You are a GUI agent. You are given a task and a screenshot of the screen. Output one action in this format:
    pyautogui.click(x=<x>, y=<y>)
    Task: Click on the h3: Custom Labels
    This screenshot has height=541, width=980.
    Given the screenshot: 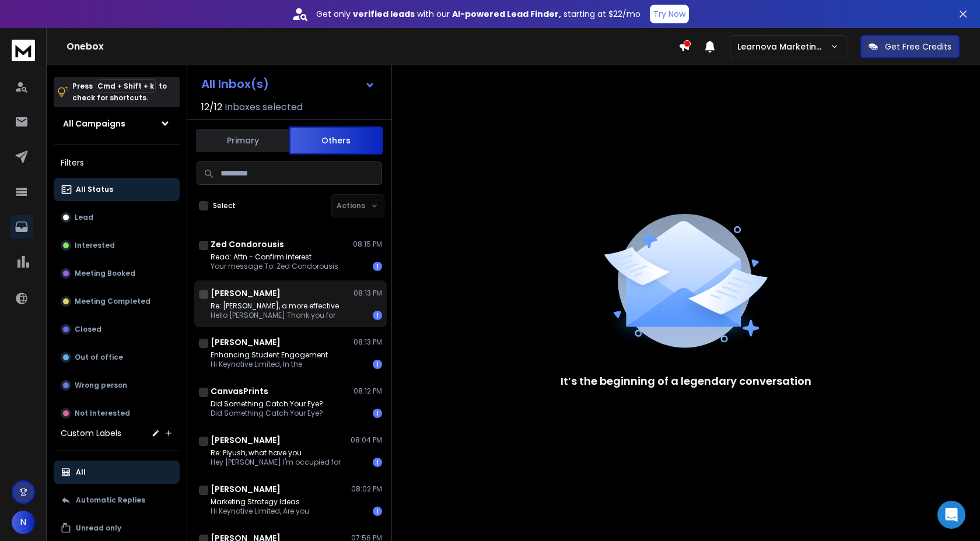 What is the action you would take?
    pyautogui.click(x=91, y=433)
    